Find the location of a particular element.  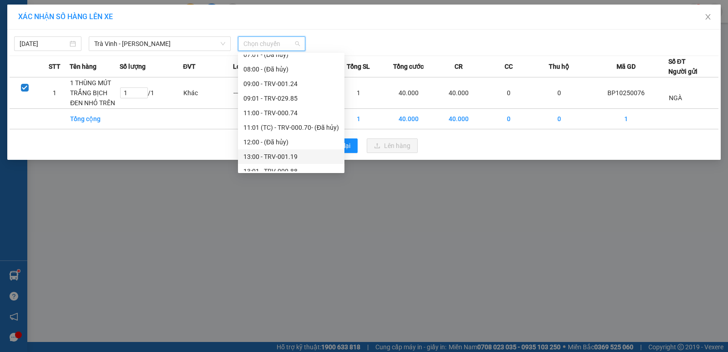

span: CR is located at coordinates (459, 66).